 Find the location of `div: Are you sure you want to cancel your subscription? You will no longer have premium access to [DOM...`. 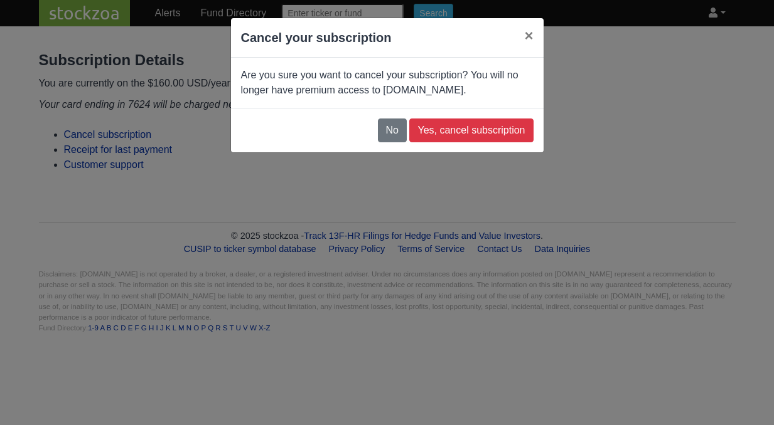

div: Are you sure you want to cancel your subscription? You will no longer have premium access to [DOM... is located at coordinates (387, 83).